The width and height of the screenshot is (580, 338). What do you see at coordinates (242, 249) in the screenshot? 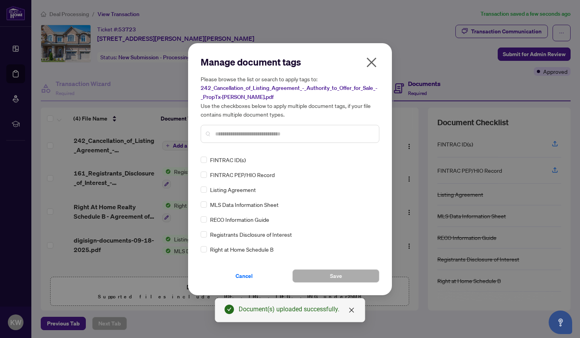
I see `span: Right at Home Schedule B` at bounding box center [242, 249].